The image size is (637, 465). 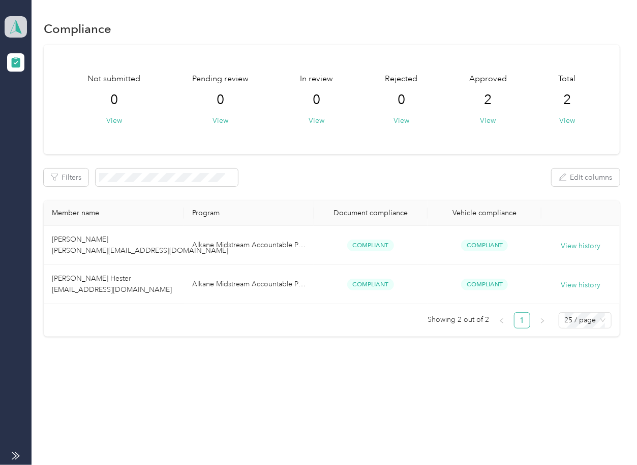 I want to click on a: 1, so click(x=522, y=321).